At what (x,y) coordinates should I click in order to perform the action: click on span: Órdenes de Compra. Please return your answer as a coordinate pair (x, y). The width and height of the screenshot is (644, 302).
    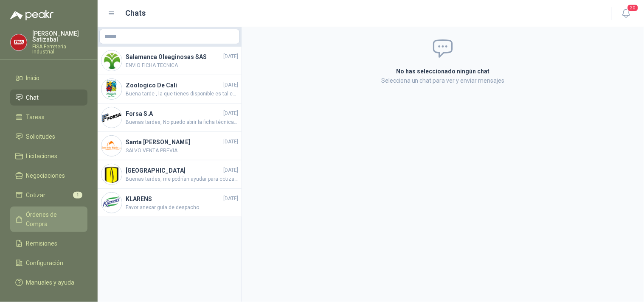
    Looking at the image, I should click on (53, 219).